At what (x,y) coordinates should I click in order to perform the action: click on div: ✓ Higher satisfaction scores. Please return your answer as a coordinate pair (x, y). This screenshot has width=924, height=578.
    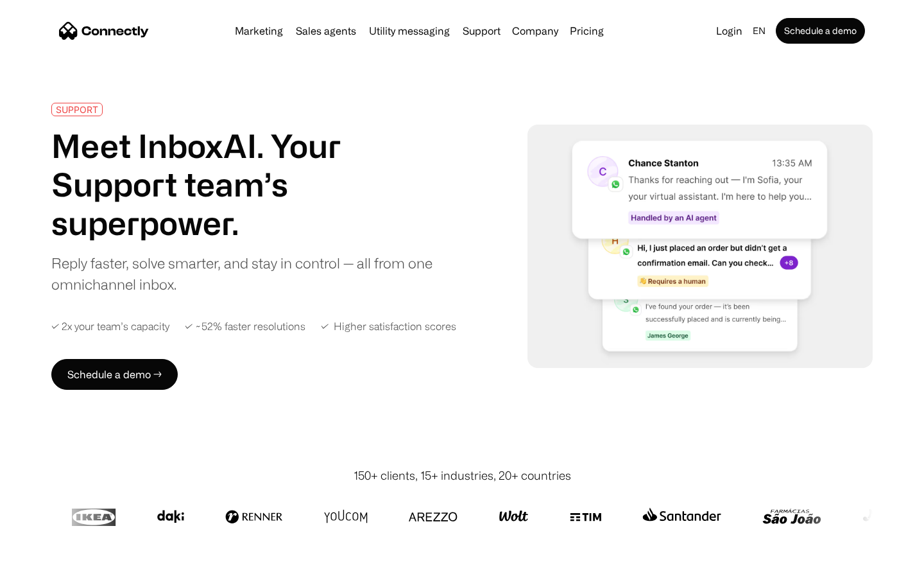
    Looking at the image, I should click on (388, 326).